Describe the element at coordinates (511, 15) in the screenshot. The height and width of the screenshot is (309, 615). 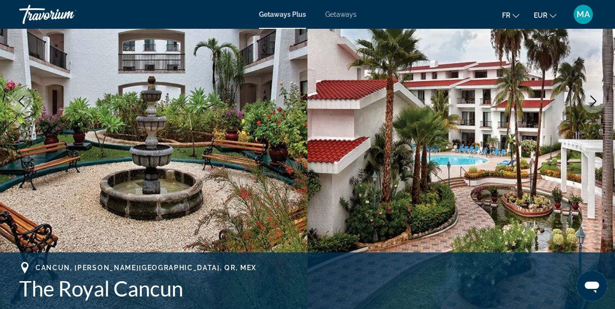
I see `button: Change language` at that location.